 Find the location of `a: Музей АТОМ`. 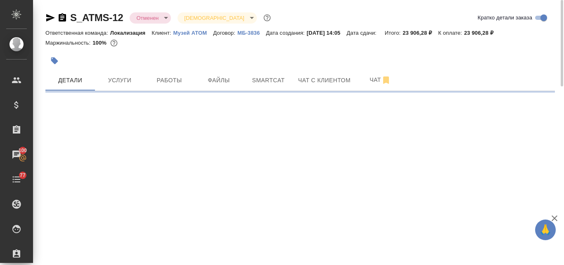

a: Музей АТОМ is located at coordinates (193, 32).